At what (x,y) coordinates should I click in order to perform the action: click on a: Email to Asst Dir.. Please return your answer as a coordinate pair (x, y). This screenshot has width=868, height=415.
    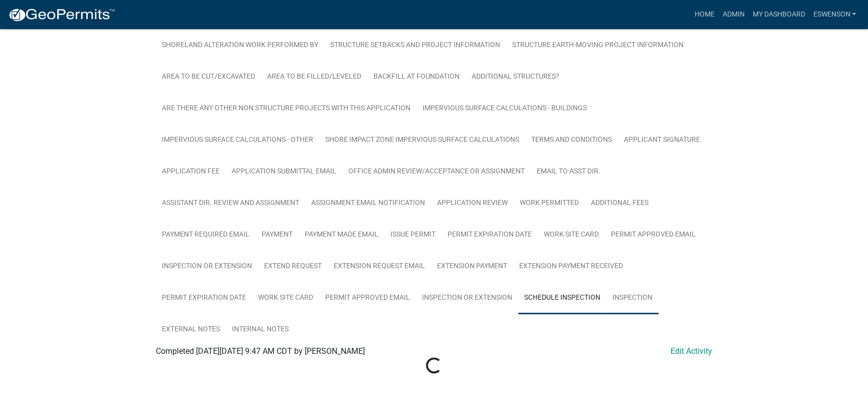
    Looking at the image, I should click on (569, 171).